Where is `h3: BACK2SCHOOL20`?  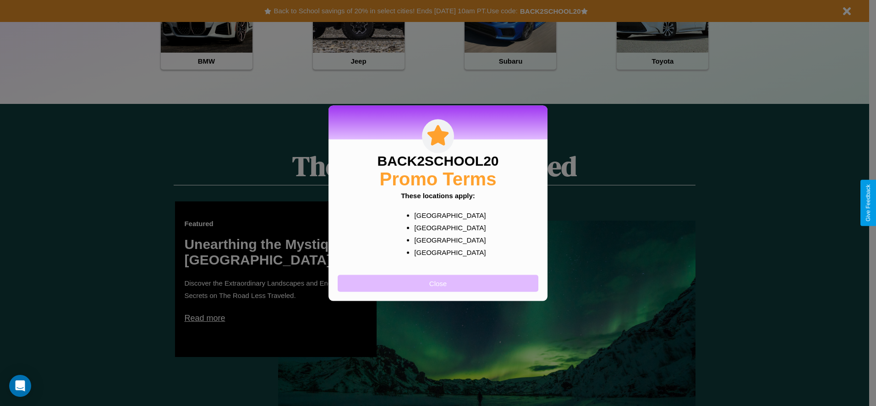 h3: BACK2SCHOOL20 is located at coordinates (437, 161).